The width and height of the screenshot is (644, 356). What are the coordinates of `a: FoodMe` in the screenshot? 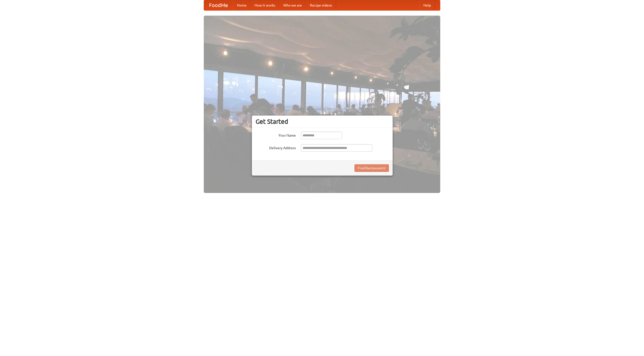 It's located at (218, 5).